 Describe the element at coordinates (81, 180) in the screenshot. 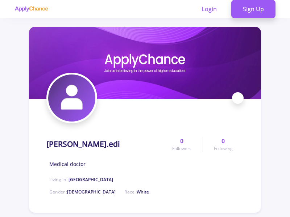

I see `span: Living in :` at that location.